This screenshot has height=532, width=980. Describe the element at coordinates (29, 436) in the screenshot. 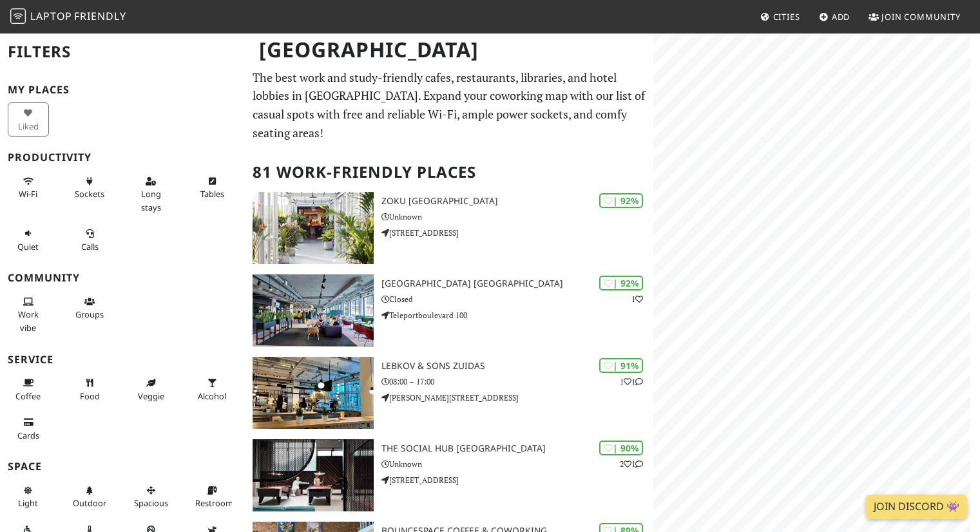

I see `span: Credit cards` at that location.